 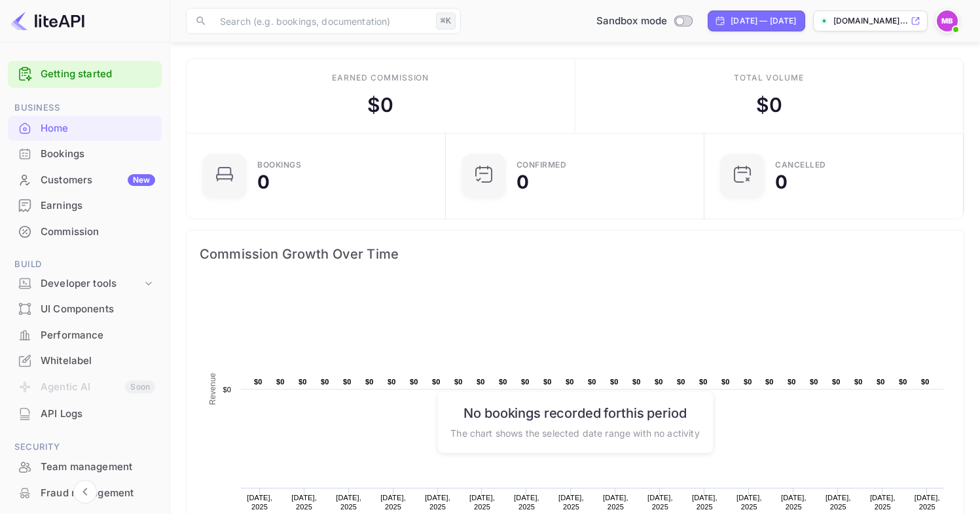 I want to click on span: Sandbox mode, so click(x=632, y=21).